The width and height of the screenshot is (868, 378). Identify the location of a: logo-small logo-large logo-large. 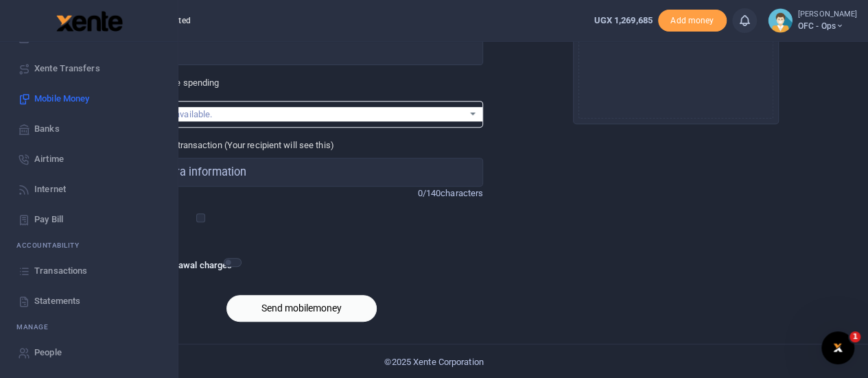
(89, 20).